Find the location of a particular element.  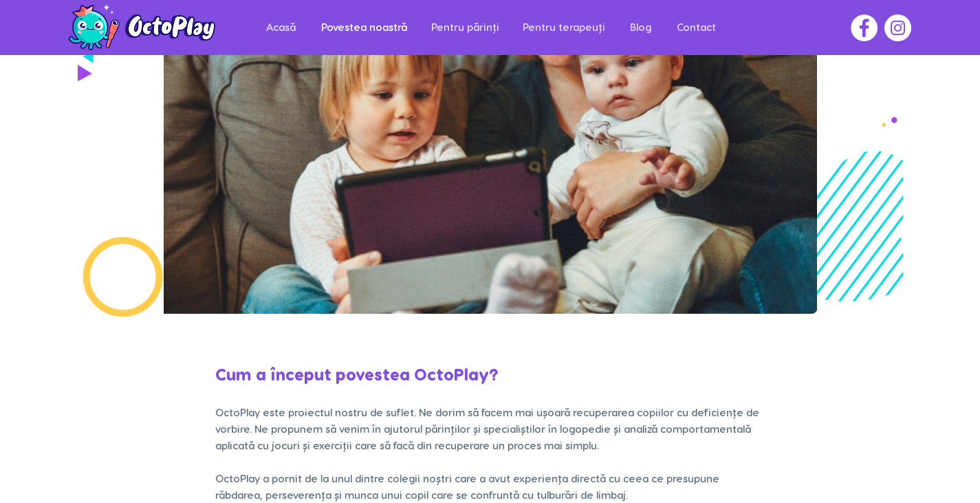

a: Instagram is located at coordinates (898, 27).